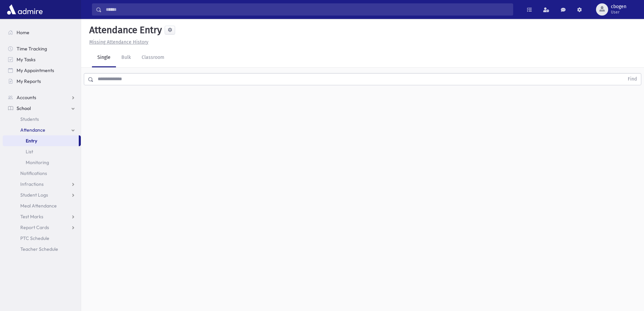  What do you see at coordinates (42, 249) in the screenshot?
I see `a: Teacher Schedule` at bounding box center [42, 249].